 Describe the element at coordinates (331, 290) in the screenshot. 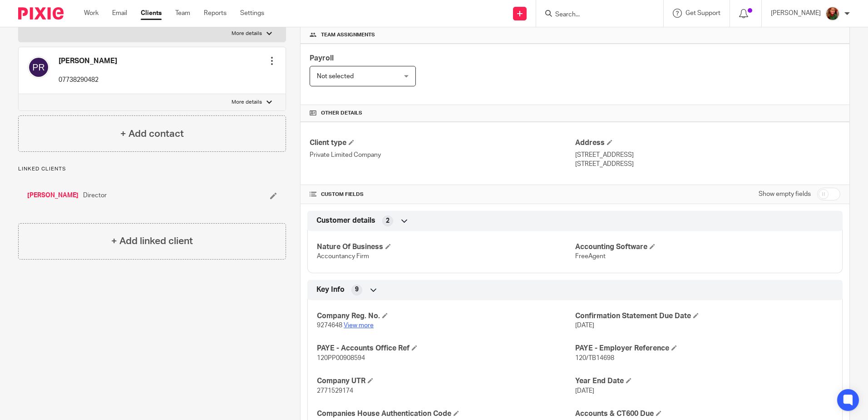

I see `span: Key Info` at that location.